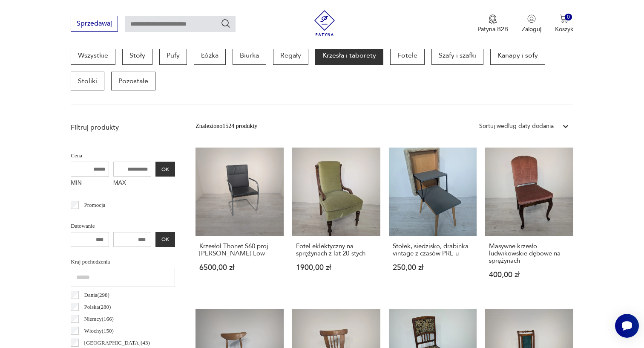  Describe the element at coordinates (133, 183) in the screenshot. I see `label: MAX` at that location.